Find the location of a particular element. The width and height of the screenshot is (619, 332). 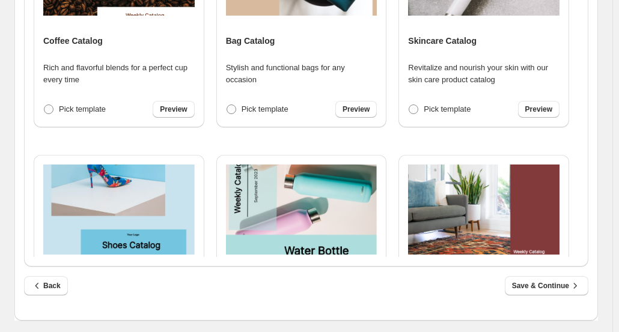

p: Stylish and functional bags for any occasion is located at coordinates (302, 74).